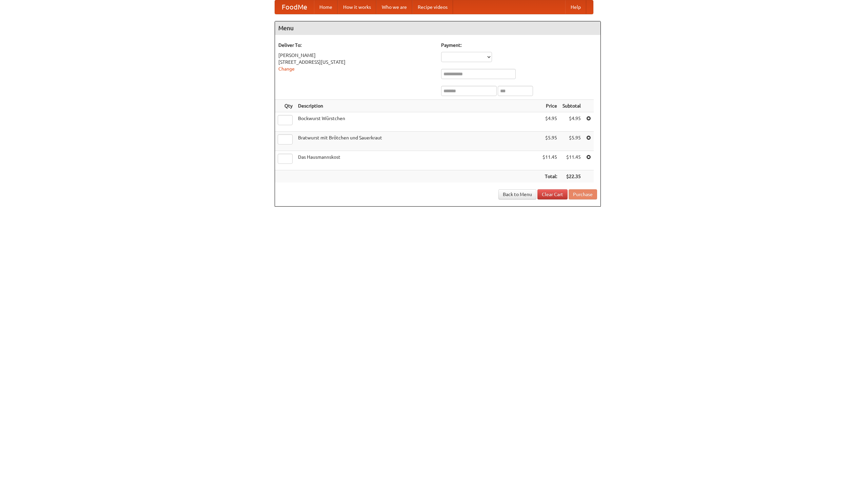  Describe the element at coordinates (418, 122) in the screenshot. I see `td: Bockwurst Würstchen` at that location.